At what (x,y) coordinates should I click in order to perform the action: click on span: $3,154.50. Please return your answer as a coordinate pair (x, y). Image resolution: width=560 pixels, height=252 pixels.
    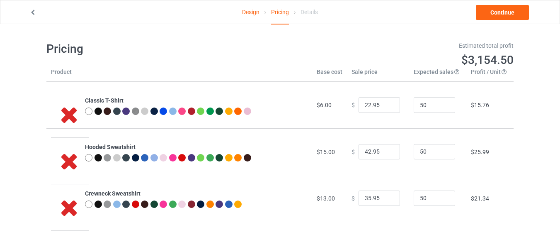
    Looking at the image, I should click on (487, 60).